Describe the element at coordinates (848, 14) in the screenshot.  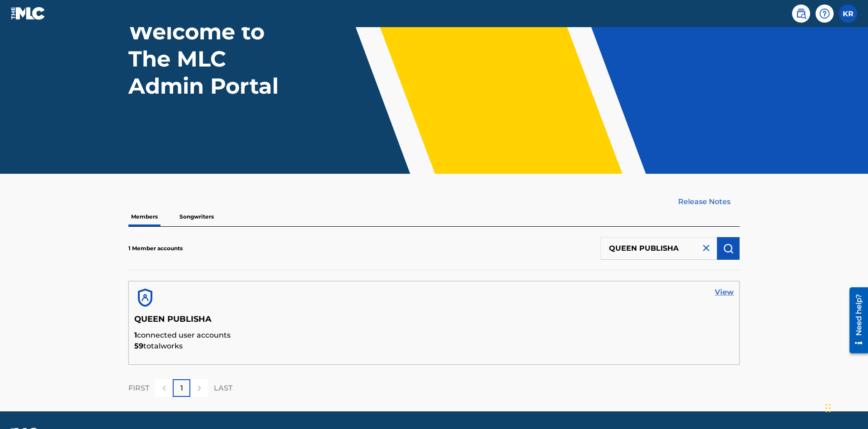
I see `div: User Menu` at that location.